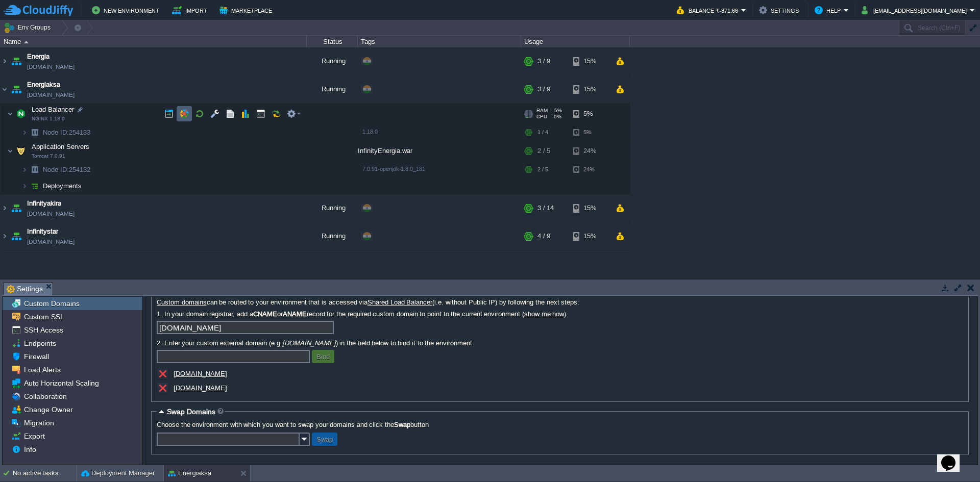 This screenshot has width=980, height=482. I want to click on a: Collaboration, so click(45, 396).